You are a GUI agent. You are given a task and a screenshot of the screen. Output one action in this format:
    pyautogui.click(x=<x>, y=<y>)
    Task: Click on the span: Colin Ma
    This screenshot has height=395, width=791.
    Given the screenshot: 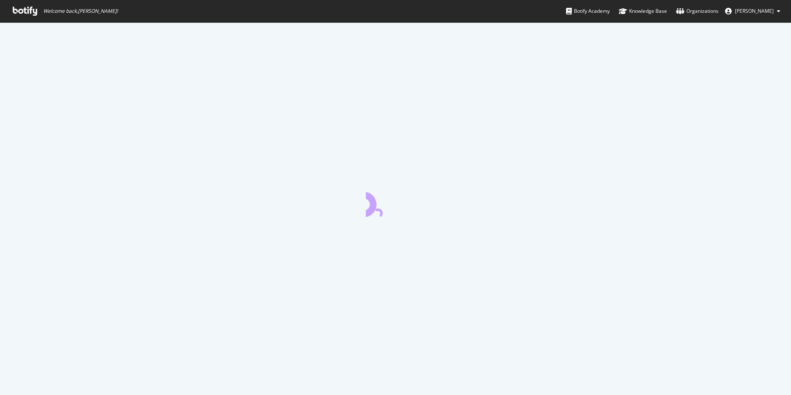 What is the action you would take?
    pyautogui.click(x=755, y=11)
    